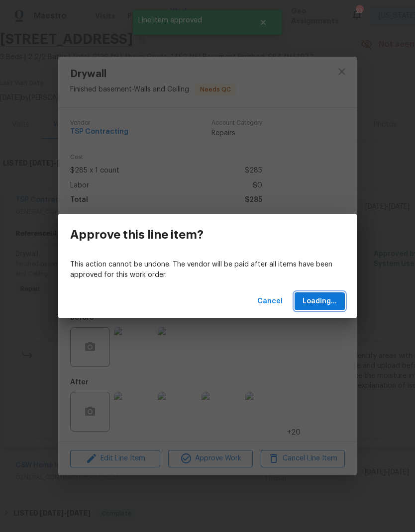  I want to click on span: Cancel, so click(270, 301).